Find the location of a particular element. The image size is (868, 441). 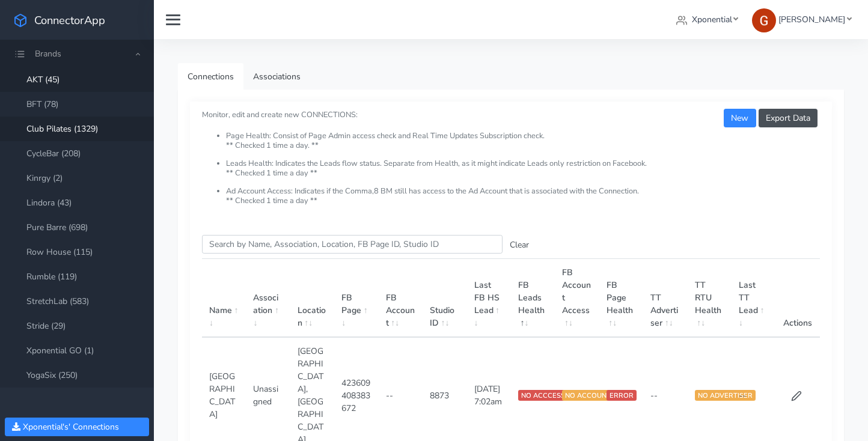

th: Last FB HS Lead is located at coordinates (489, 298).